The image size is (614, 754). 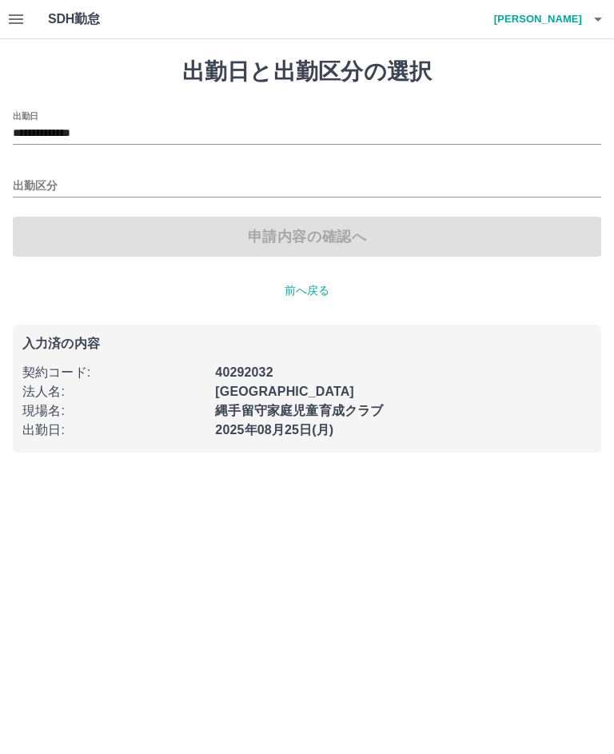 What do you see at coordinates (307, 344) in the screenshot?
I see `p: 入力済の内容` at bounding box center [307, 344].